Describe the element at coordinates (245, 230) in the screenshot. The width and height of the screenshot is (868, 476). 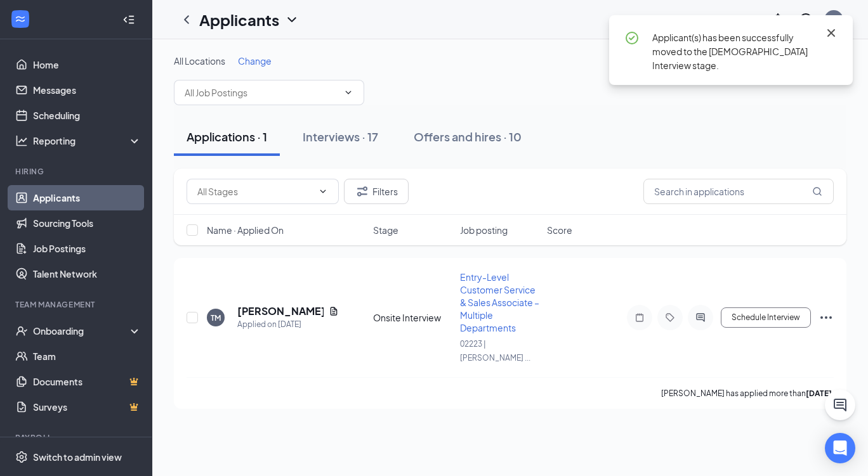
I see `span: Name · Applied On` at that location.